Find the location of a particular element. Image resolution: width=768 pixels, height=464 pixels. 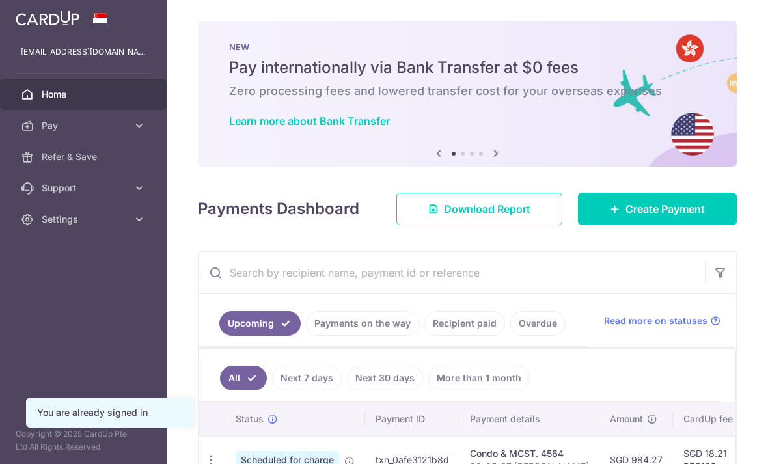

a: Next 7 days is located at coordinates (307, 378).